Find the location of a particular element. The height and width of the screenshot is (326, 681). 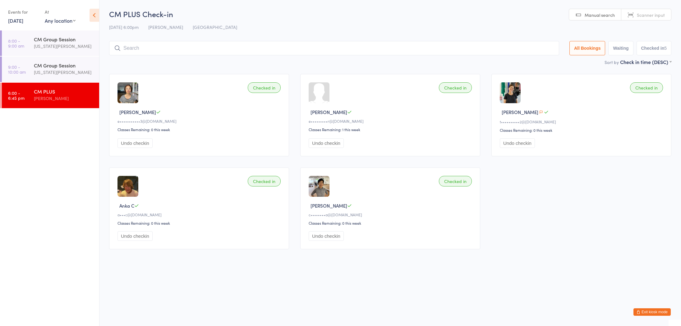

time: 8:00 - 9:00 am is located at coordinates (16, 43).